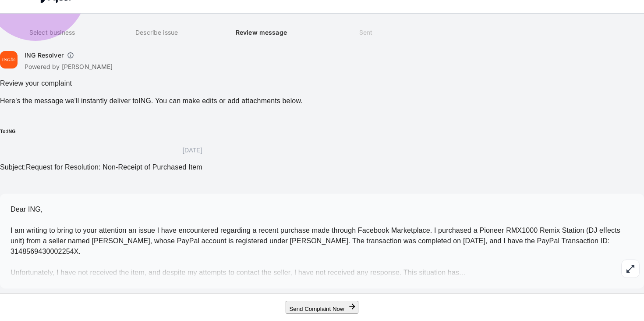 The width and height of the screenshot is (644, 321). I want to click on span: Dear ING, I am writing to bring to your attention an issue I have encountered regarding a recent ..., so click(316, 241).